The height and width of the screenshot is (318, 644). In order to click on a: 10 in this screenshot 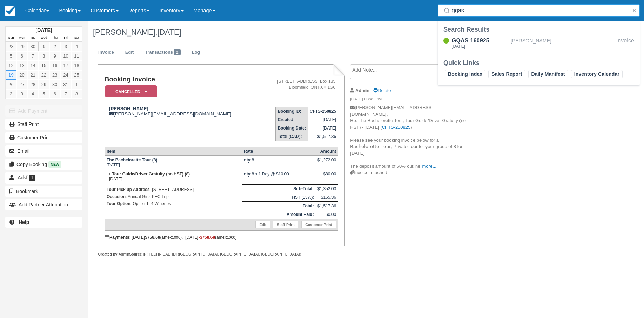, I will do `click(65, 56)`.